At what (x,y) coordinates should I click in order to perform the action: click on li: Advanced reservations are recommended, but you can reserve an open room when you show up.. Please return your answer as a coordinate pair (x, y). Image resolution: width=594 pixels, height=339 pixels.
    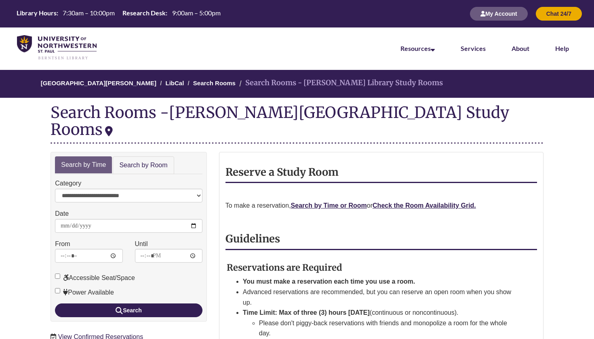
    Looking at the image, I should click on (380, 297).